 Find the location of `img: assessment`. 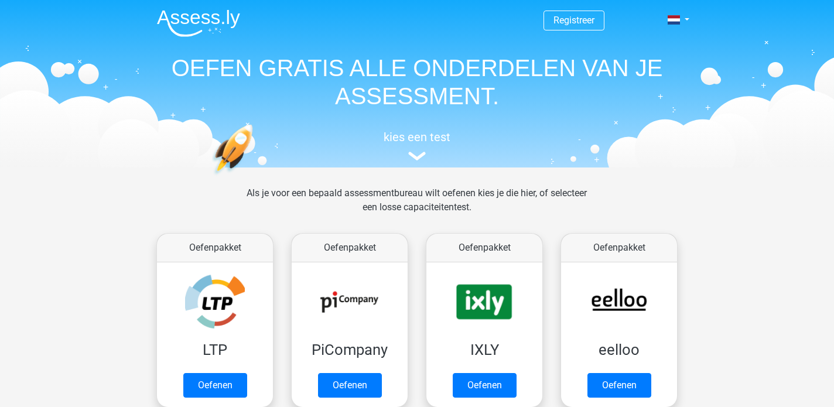

img: assessment is located at coordinates (417, 156).